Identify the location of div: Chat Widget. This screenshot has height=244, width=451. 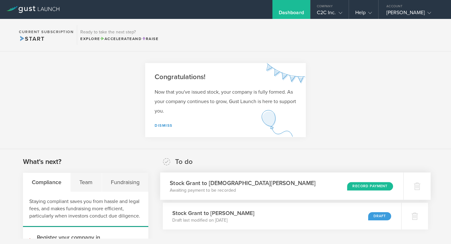
(436, 229).